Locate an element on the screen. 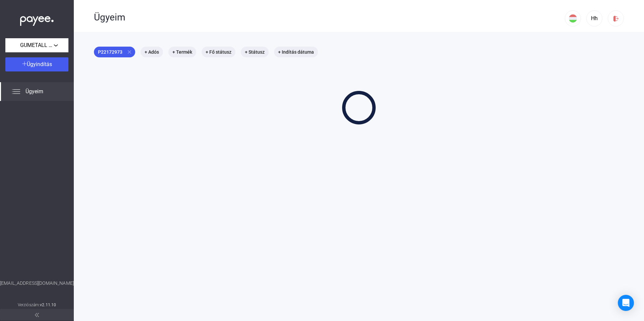  img: arrow-double-left-grey.svg is located at coordinates (37, 315).